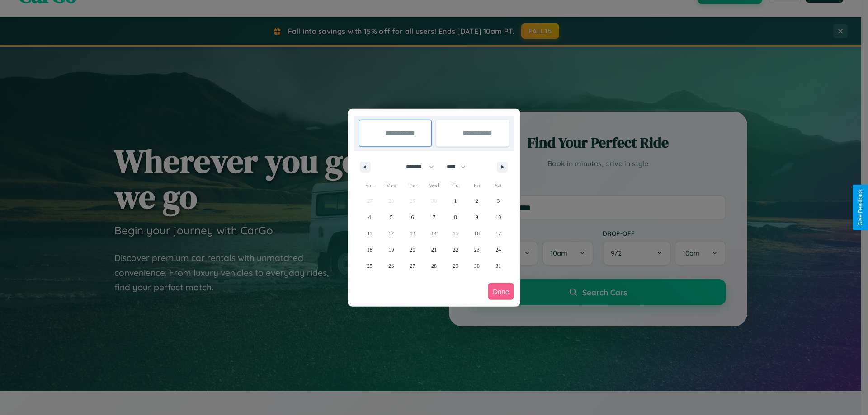 The width and height of the screenshot is (868, 415). Describe the element at coordinates (412, 249) in the screenshot. I see `span: 20` at that location.